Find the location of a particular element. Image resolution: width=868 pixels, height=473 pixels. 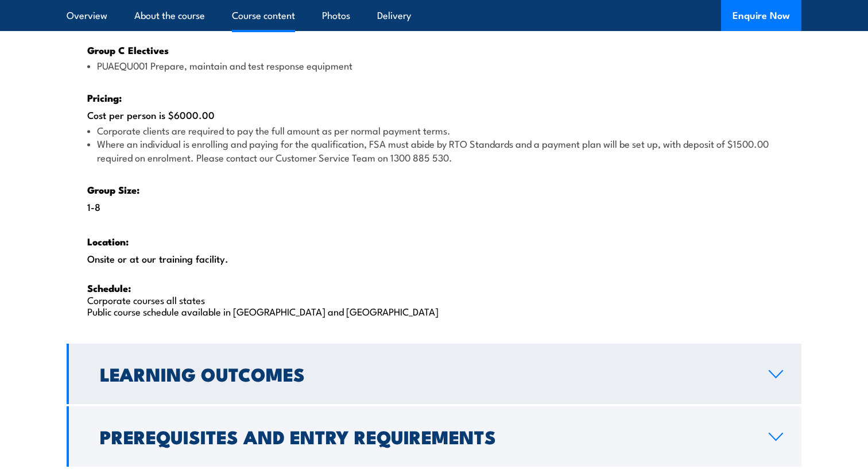

h2: Learning Outcomes is located at coordinates (424, 373).